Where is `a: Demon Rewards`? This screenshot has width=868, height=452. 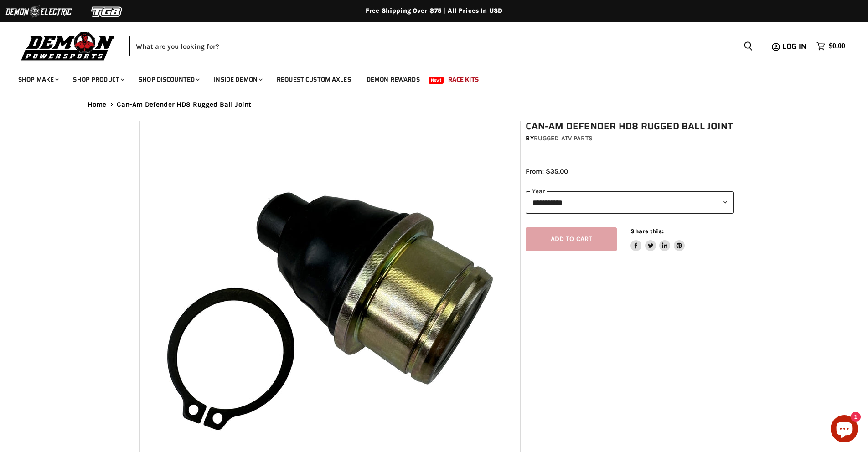 a: Demon Rewards is located at coordinates (393, 79).